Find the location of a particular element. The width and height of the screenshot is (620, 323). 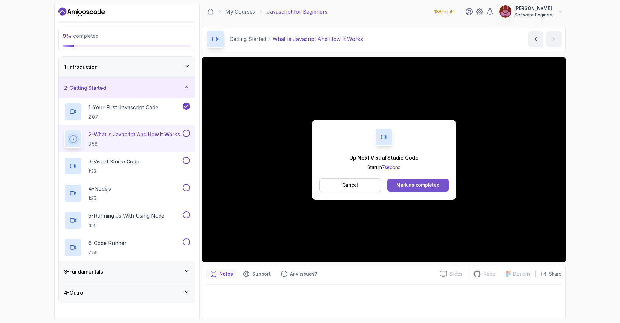

button: 3-Fundamentals is located at coordinates (127, 272).